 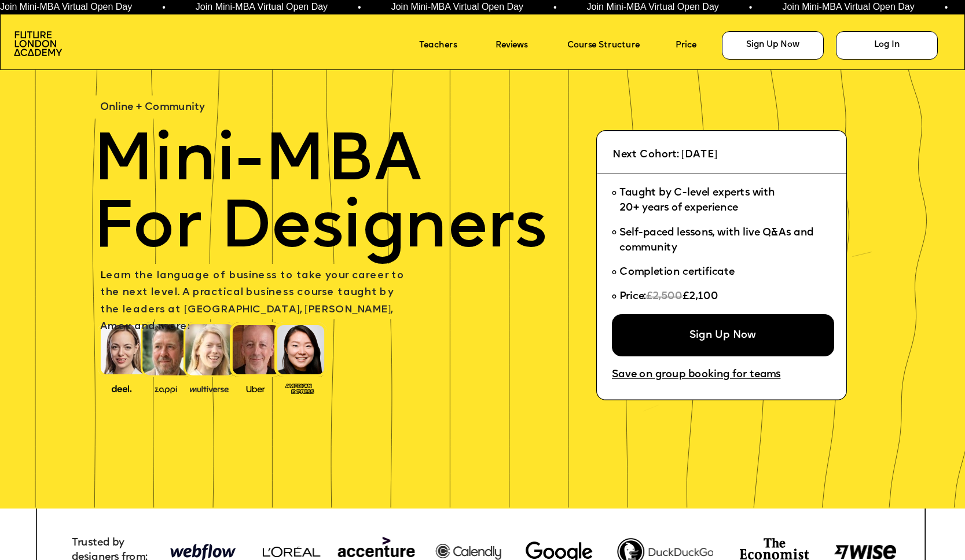 I want to click on span: Self-paced lessons, with live Q&As and community, so click(x=718, y=240).